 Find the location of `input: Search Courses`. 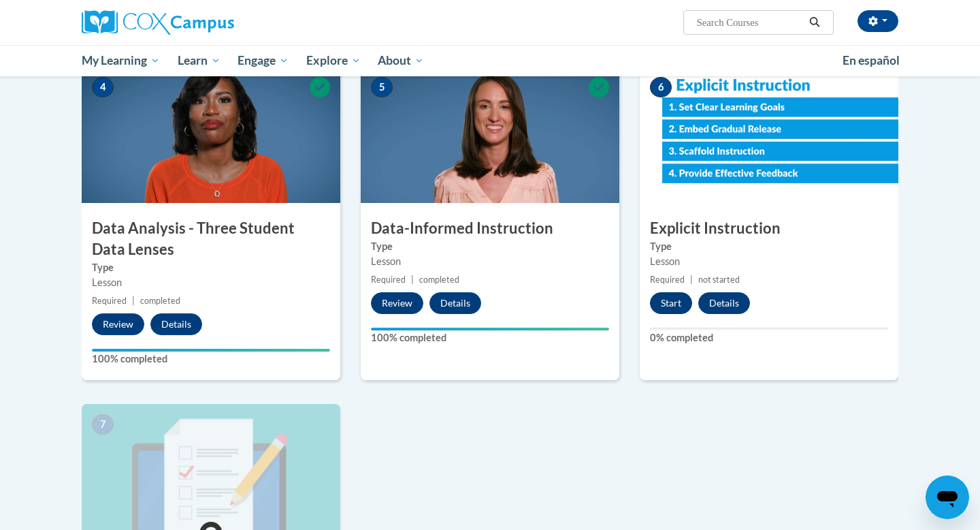

input: Search Courses is located at coordinates (750, 22).